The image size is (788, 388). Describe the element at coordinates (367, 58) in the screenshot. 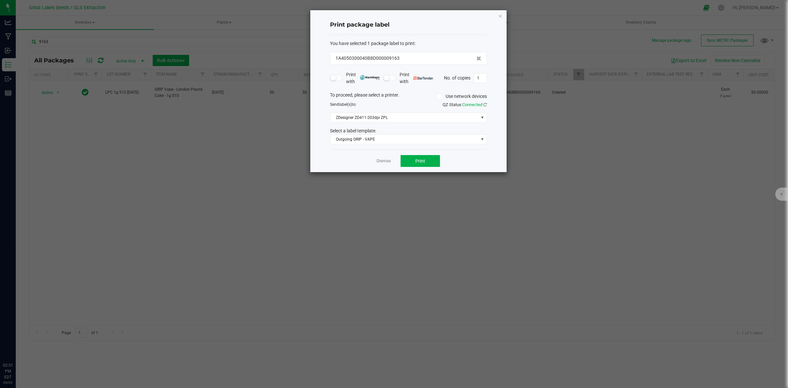

I see `span: 1A4050300040B8D000009163` at that location.